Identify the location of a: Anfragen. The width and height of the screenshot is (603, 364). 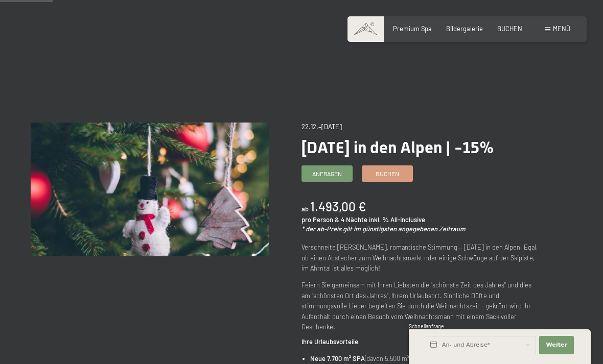
(327, 174).